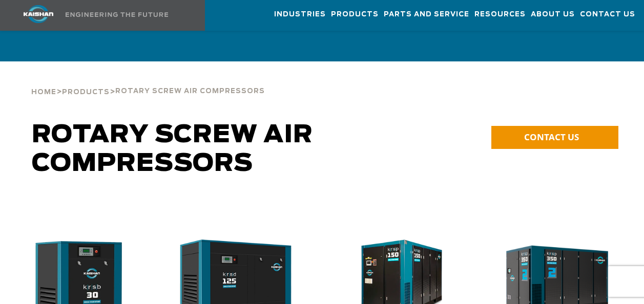  What do you see at coordinates (426, 14) in the screenshot?
I see `a: Parts and Service` at bounding box center [426, 14].